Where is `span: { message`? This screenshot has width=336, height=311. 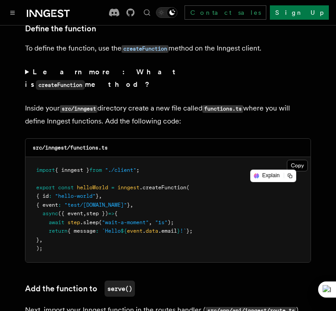 span: { message is located at coordinates (81, 231).